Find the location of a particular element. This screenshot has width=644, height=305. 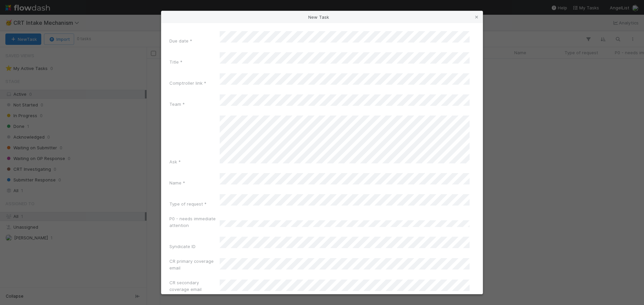

div: New Task is located at coordinates (322, 17).